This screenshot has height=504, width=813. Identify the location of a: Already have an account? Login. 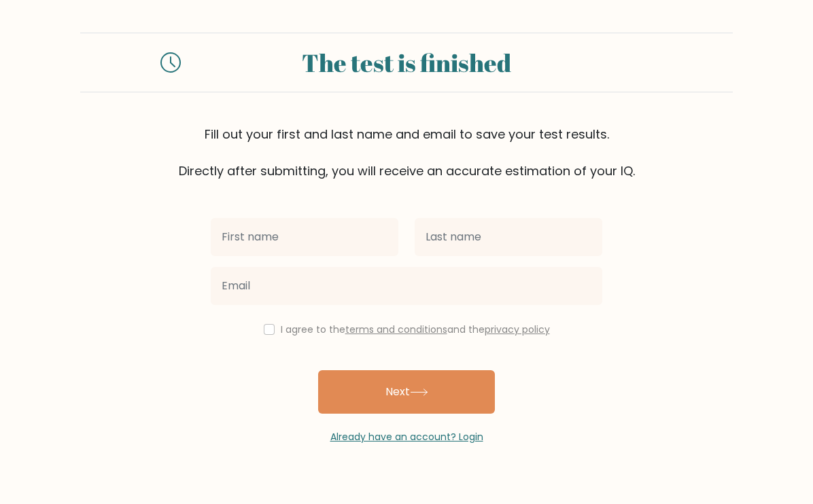
(407, 437).